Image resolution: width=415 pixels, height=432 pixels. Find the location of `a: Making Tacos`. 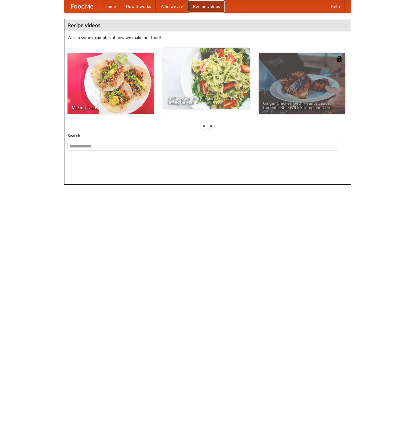

a: Making Tacos is located at coordinates (111, 83).